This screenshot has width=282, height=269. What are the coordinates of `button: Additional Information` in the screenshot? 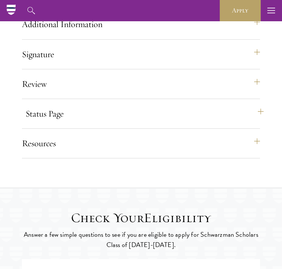 It's located at (141, 24).